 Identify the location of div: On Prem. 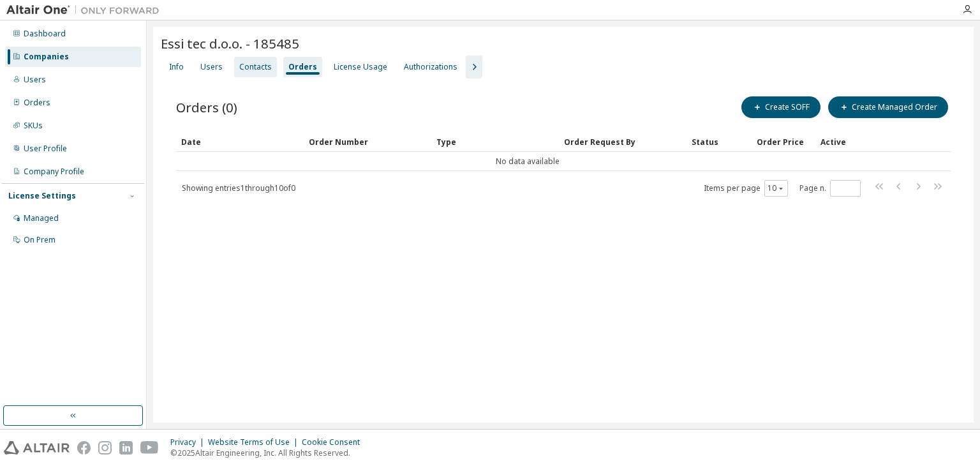
(40, 240).